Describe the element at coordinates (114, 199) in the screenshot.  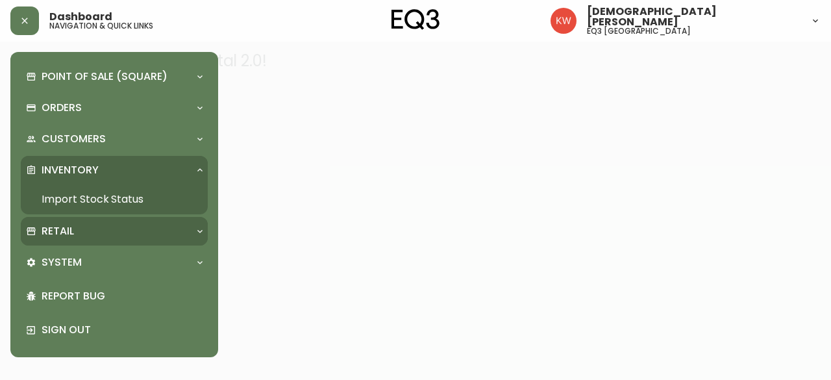
I see `a: Import Stock Status` at that location.